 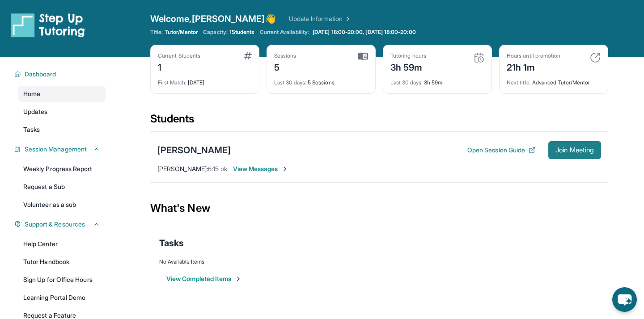 I want to click on span: View Messages, so click(x=261, y=169).